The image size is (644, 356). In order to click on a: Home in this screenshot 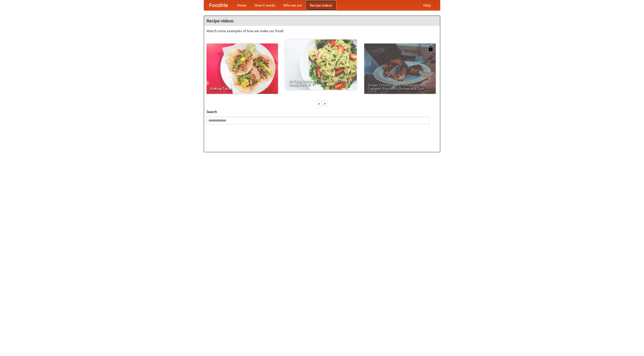, I will do `click(242, 5)`.